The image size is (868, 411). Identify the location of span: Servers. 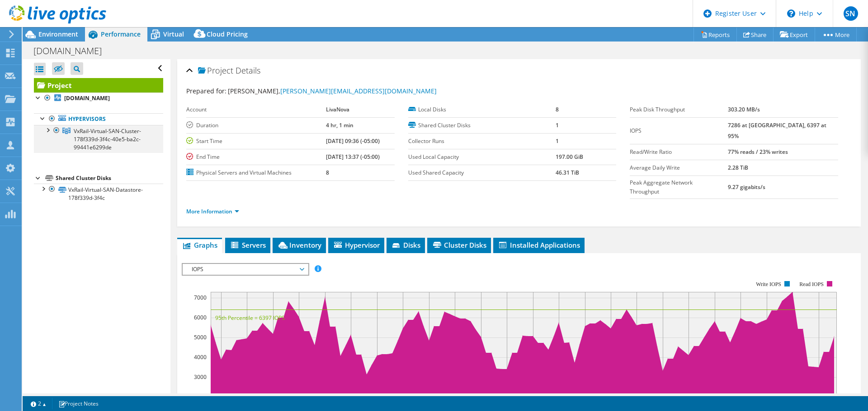
(248, 245).